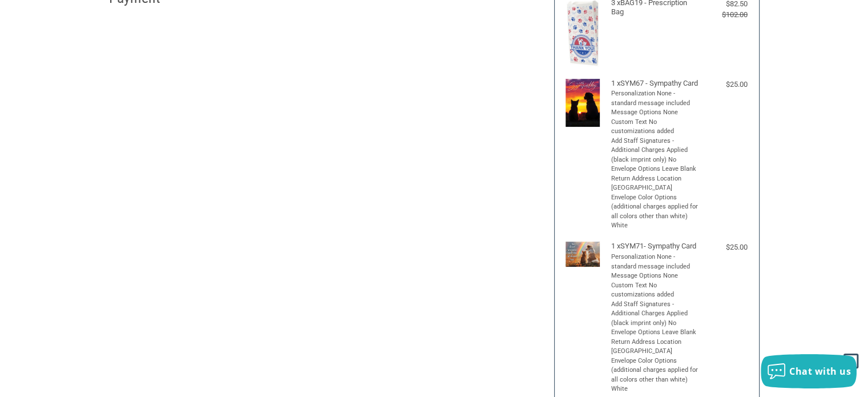 This screenshot has height=397, width=868. Describe the element at coordinates (809, 371) in the screenshot. I see `button: Chat with us` at that location.